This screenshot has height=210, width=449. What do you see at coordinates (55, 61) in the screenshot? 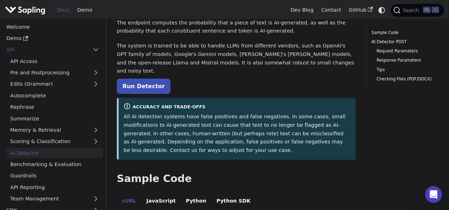
I see `a: API Access` at bounding box center [55, 61].